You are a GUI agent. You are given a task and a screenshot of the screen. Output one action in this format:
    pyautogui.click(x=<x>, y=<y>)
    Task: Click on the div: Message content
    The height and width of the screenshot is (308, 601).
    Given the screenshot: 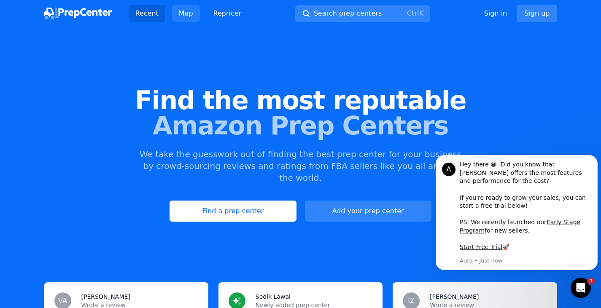 What is the action you would take?
    pyautogui.click(x=93, y=55)
    